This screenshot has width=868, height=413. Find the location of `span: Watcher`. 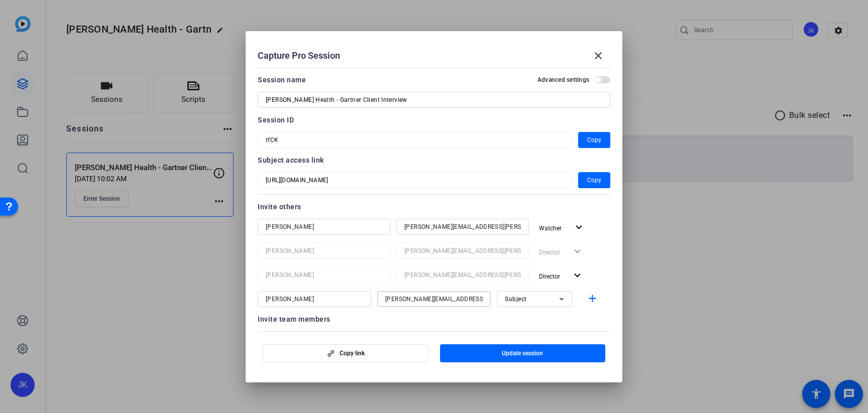

span: Watcher is located at coordinates (550, 228).